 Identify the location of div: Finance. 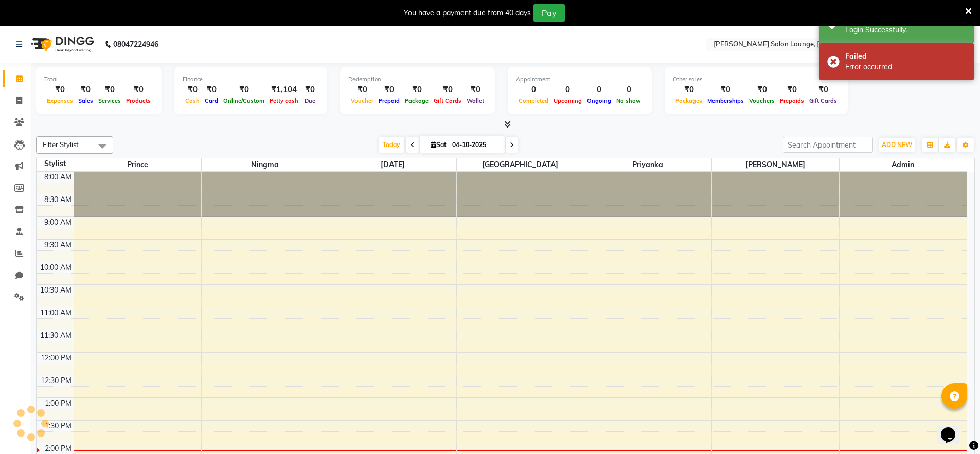
(251, 79).